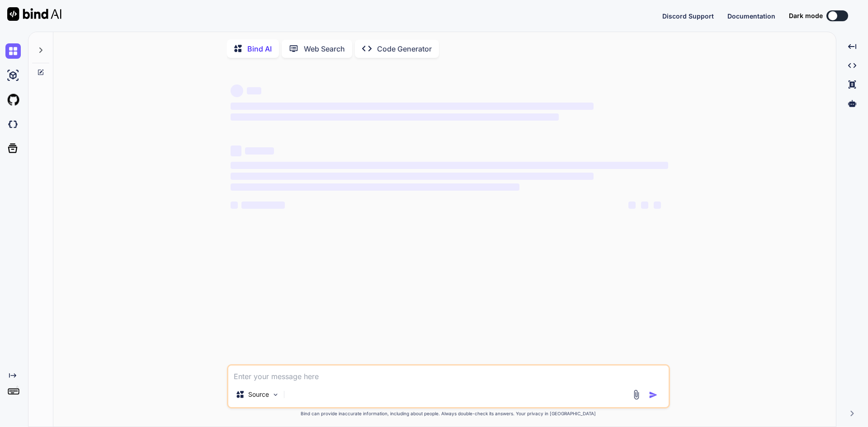 The image size is (868, 427). I want to click on img: Bind AI, so click(34, 14).